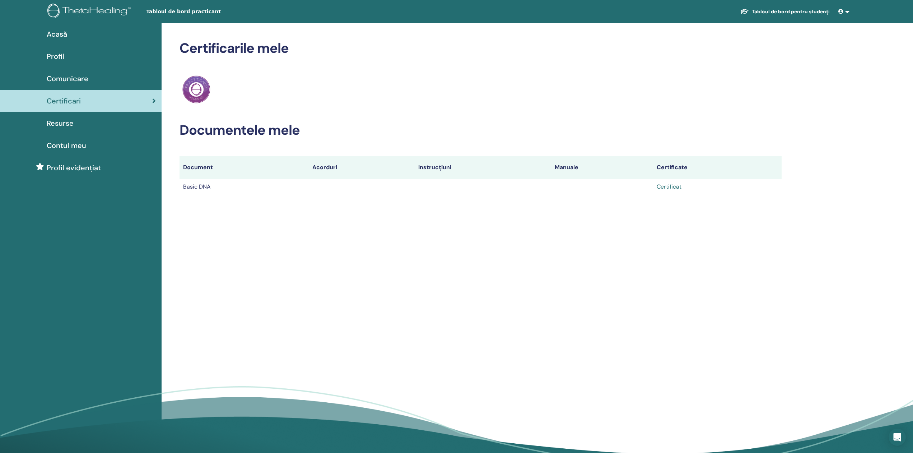  What do you see at coordinates (362, 167) in the screenshot?
I see `th: Acorduri` at bounding box center [362, 167].